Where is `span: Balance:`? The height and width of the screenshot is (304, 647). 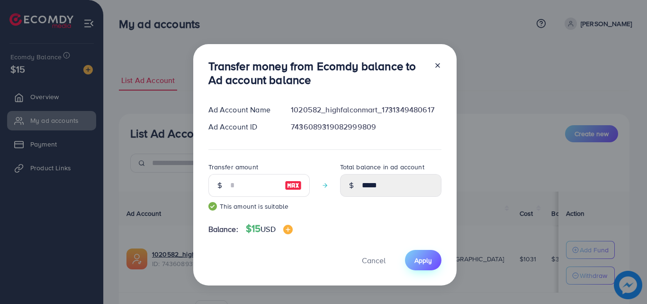 span: Balance: is located at coordinates (223, 229).